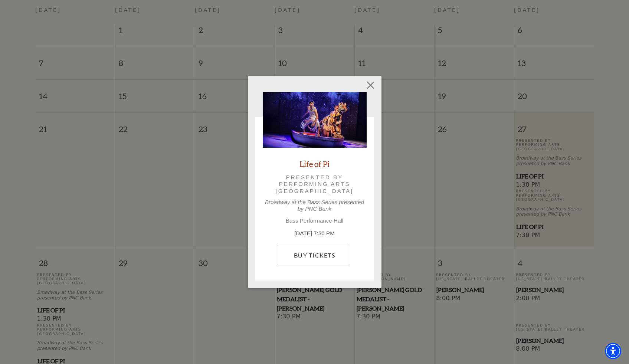  Describe the element at coordinates (613, 351) in the screenshot. I see `div: Accessibility Menu` at that location.